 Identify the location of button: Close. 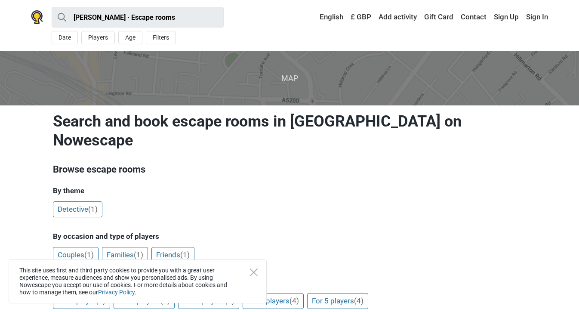
(254, 272).